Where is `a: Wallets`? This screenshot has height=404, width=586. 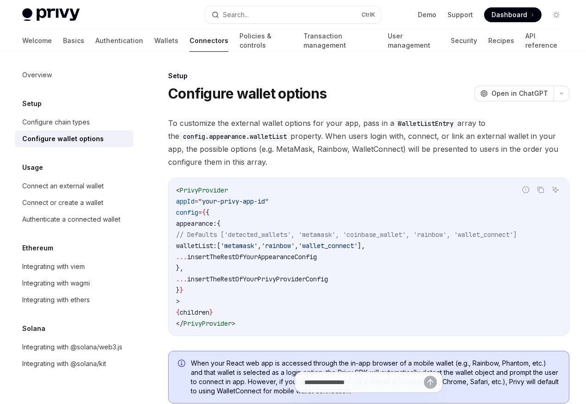
a: Wallets is located at coordinates (166, 41).